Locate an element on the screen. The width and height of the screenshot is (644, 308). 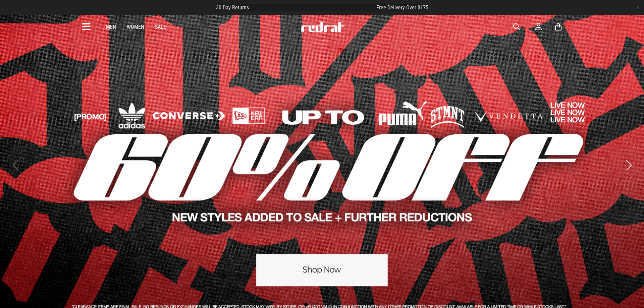
button: Next slide is located at coordinates (629, 165).